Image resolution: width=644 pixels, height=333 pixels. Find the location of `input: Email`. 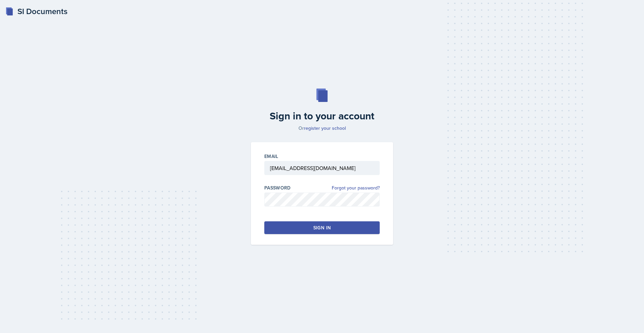

input: Email is located at coordinates (322, 168).